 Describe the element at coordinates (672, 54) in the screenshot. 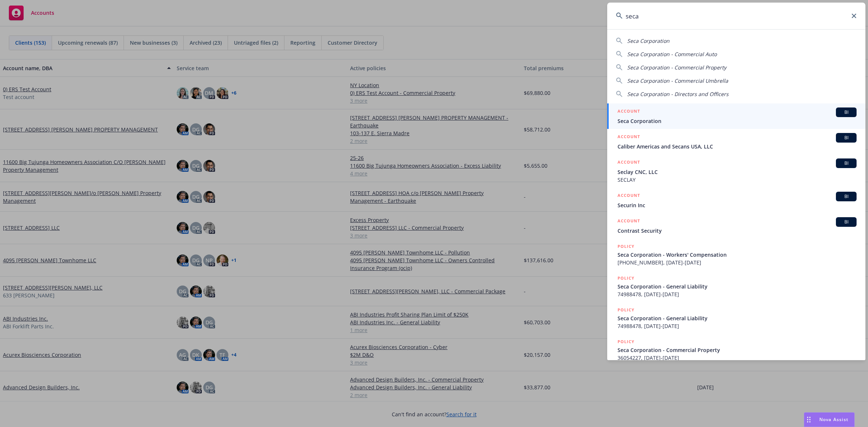

I see `span: Seca Corporation - Commercial Auto` at that location.